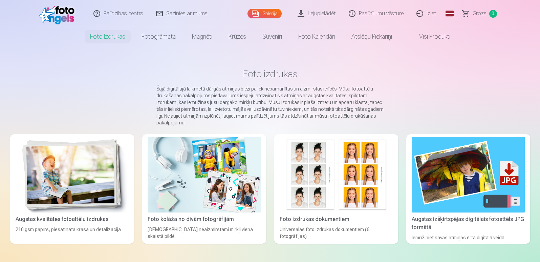 The height and width of the screenshot is (262, 540). What do you see at coordinates (468, 223) in the screenshot?
I see `div: Augstas izšķirtspējas digitālais fotoattēls JPG formātā` at bounding box center [468, 223].